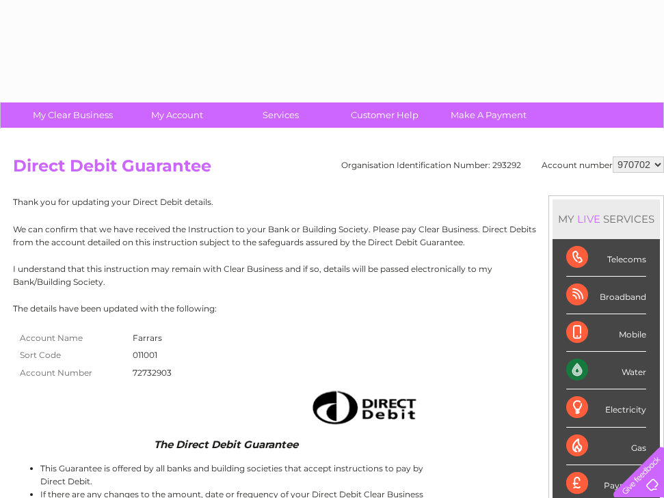 This screenshot has width=664, height=498. I want to click on a: Services, so click(280, 115).